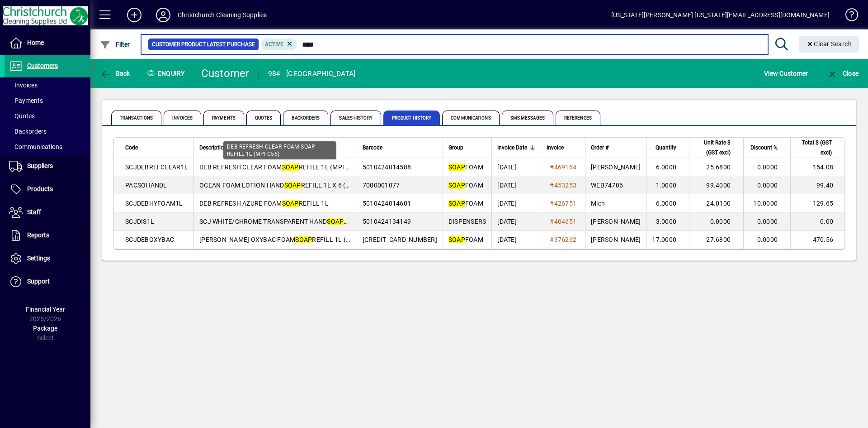 The width and height of the screenshot is (868, 428). Describe the element at coordinates (167, 73) in the screenshot. I see `div: Enquiry` at that location.